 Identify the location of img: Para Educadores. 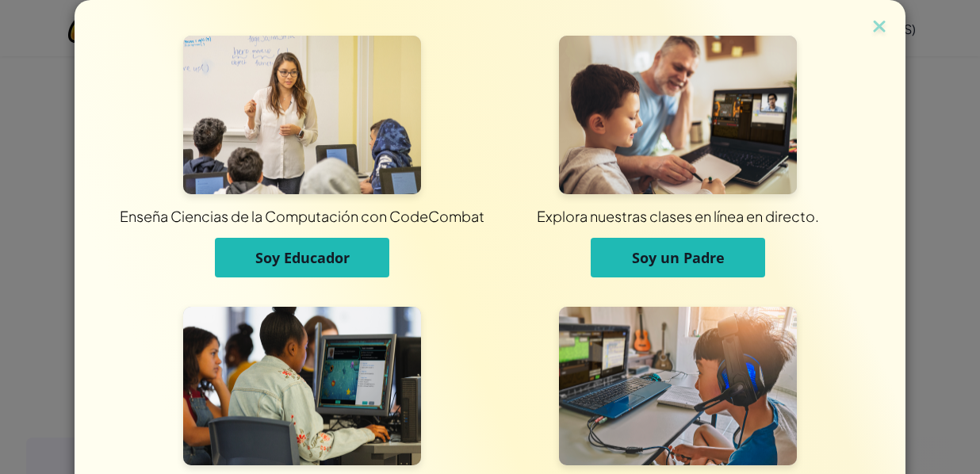
(302, 115).